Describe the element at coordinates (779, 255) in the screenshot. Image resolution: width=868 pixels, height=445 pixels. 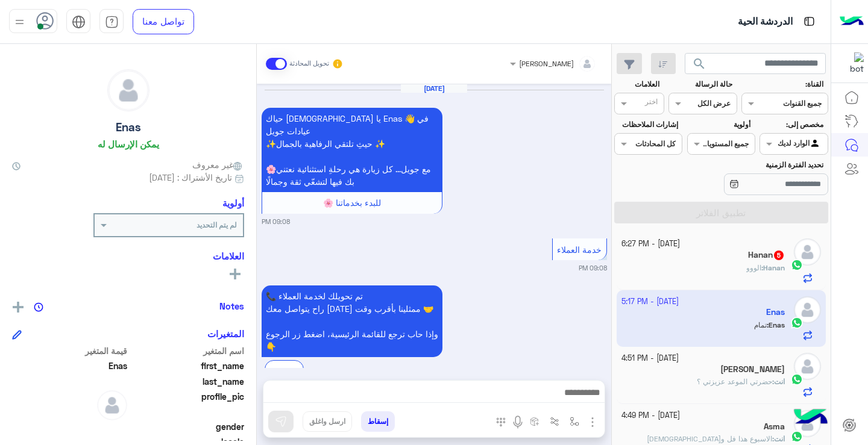
I see `span: 5` at that location.